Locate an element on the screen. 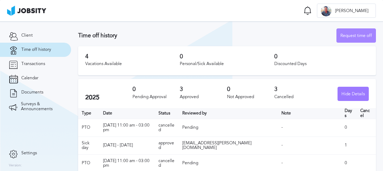 This screenshot has width=383, height=171. td: 0 is located at coordinates (349, 128).